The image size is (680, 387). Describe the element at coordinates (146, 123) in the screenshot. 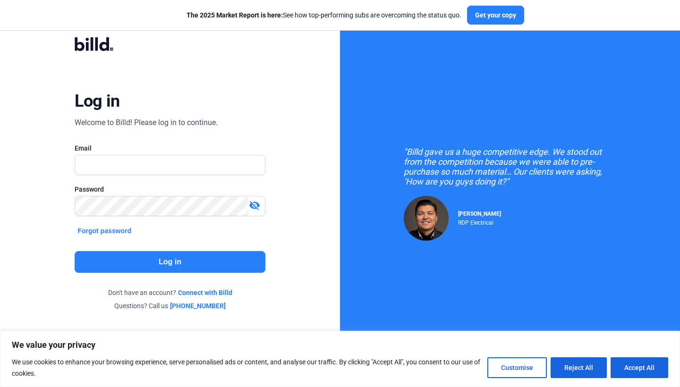

I see `div: Welcome to Billd! Please log in to continue.` at that location.